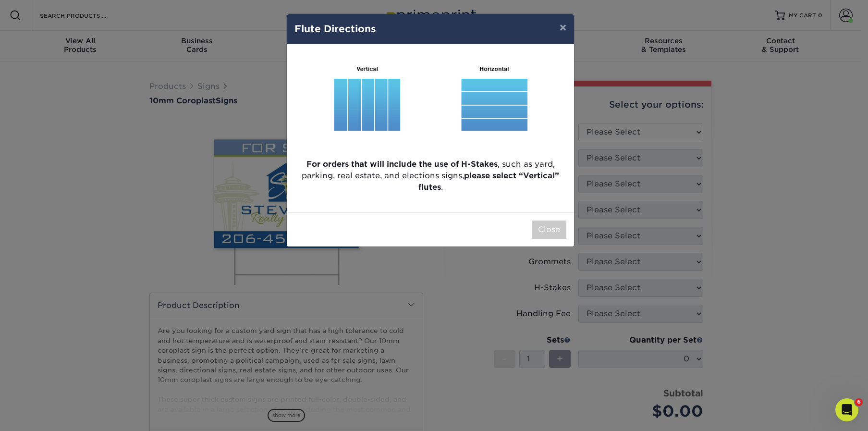 Image resolution: width=868 pixels, height=431 pixels. Describe the element at coordinates (402, 164) in the screenshot. I see `strong: For orders that will include the use of H-Stakes` at that location.